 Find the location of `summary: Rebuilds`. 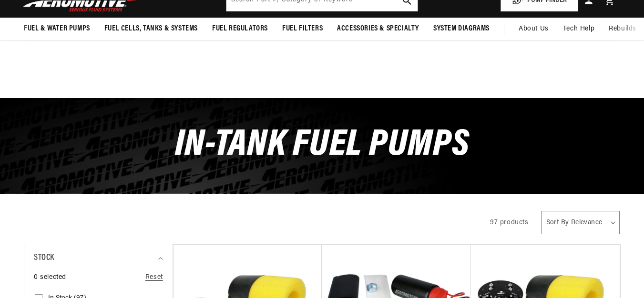

summary: Rebuilds is located at coordinates (622, 29).